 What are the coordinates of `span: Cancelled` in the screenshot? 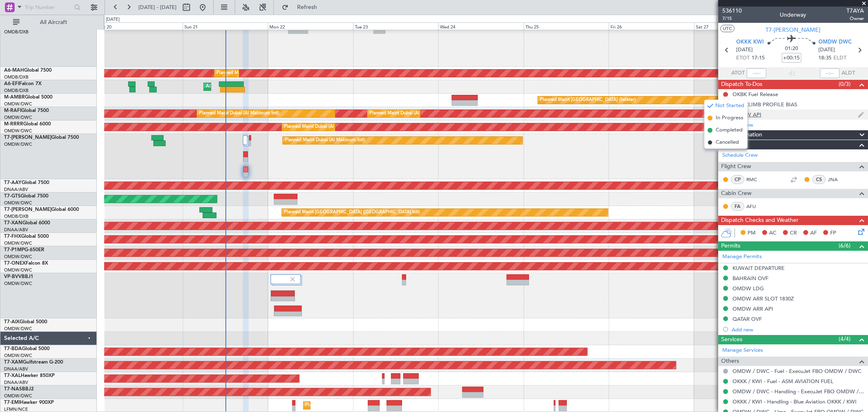 It's located at (727, 142).